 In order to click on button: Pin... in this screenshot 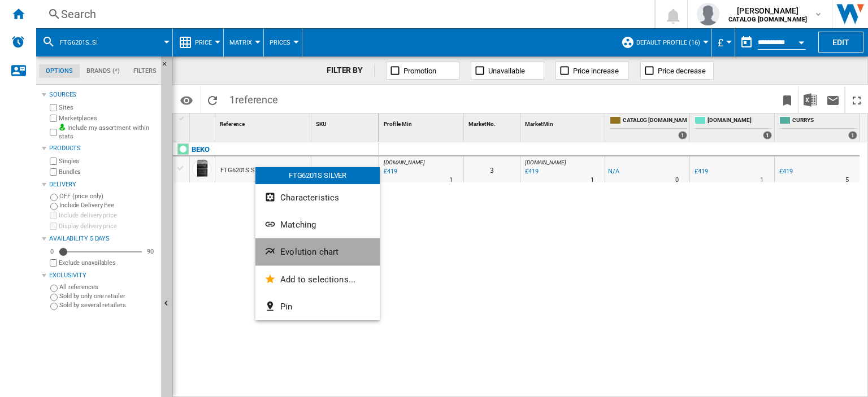, I will do `click(317, 307)`.